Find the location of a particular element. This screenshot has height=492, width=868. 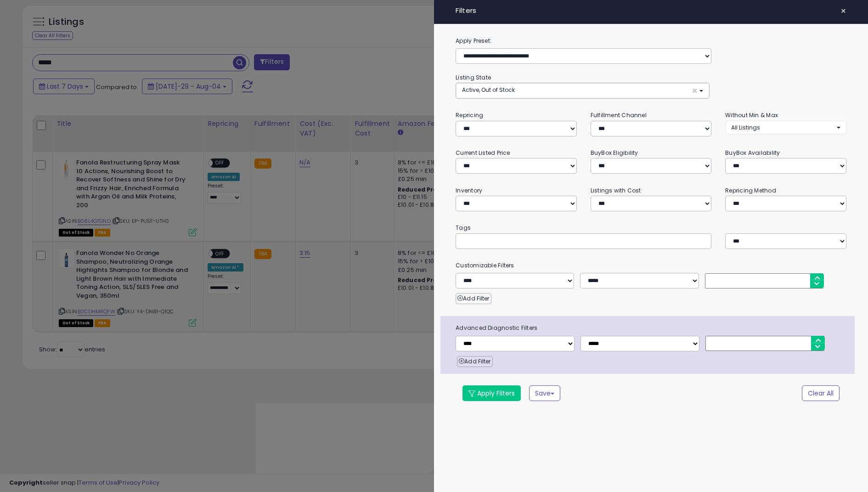

button: All Listings is located at coordinates (785, 127).